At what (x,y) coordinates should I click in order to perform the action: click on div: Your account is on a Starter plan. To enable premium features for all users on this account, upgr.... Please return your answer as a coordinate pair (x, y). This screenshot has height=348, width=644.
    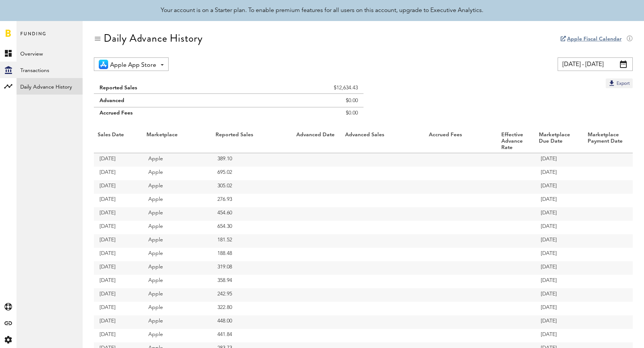
    Looking at the image, I should click on (322, 10).